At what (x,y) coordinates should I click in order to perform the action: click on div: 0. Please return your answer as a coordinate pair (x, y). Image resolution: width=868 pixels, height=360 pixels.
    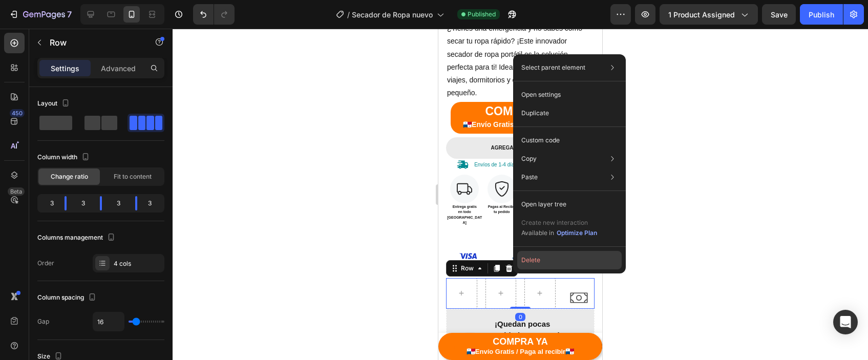
    Looking at the image, I should click on (82, 289).